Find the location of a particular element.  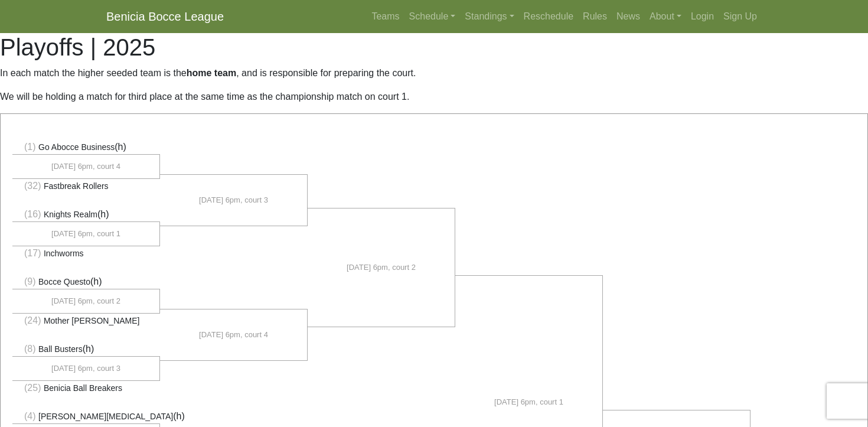

span: (32) is located at coordinates (32, 185).